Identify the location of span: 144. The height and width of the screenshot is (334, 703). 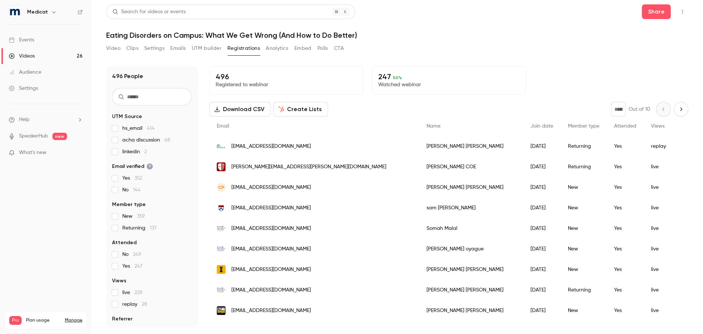
(137, 190).